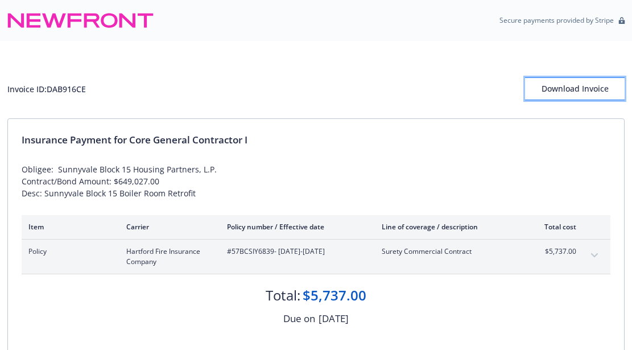  Describe the element at coordinates (448, 251) in the screenshot. I see `span: Surety Commercial Contract` at that location.